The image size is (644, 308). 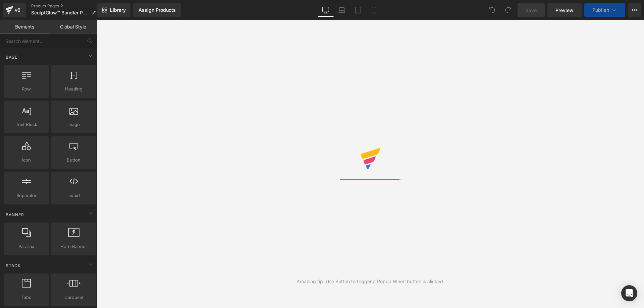 What do you see at coordinates (635, 10) in the screenshot?
I see `button: More` at bounding box center [635, 10].